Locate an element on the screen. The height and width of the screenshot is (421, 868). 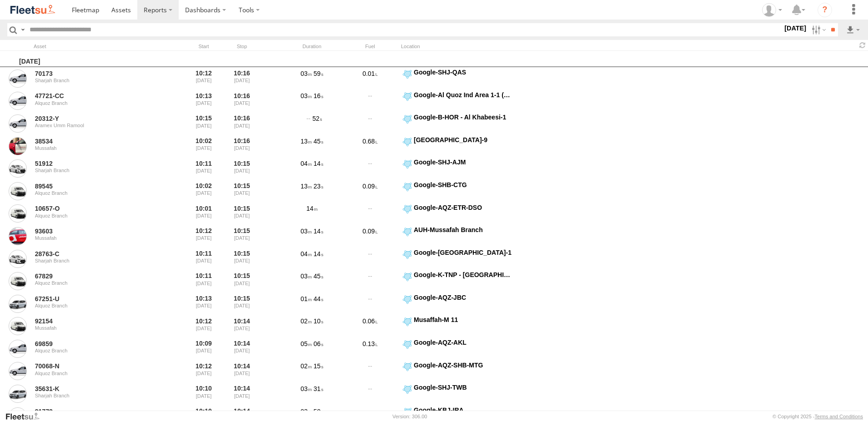
a: 51912 is located at coordinates (97, 163).